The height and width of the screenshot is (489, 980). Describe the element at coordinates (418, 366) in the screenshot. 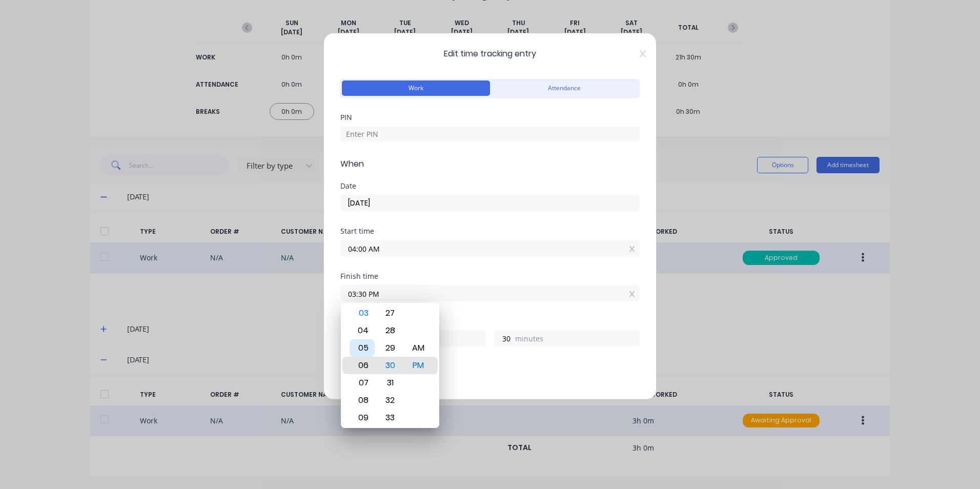

I see `div: PM` at that location.